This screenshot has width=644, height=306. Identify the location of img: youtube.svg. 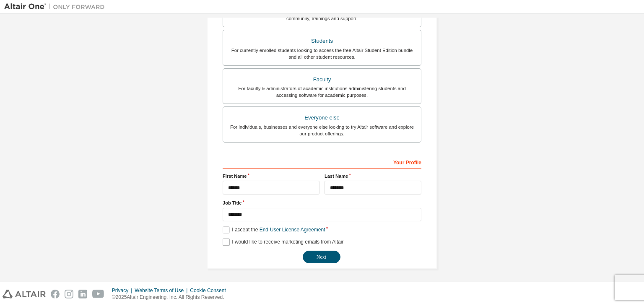
(98, 293).